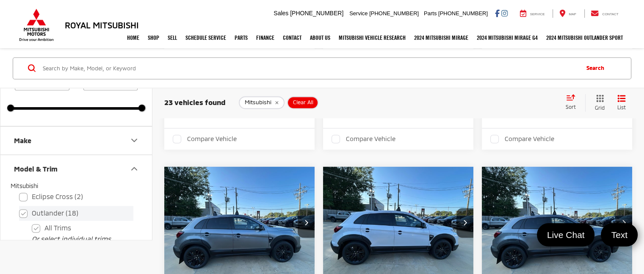 This screenshot has width=644, height=274. I want to click on a: 2024 Mitsubishi Outlander SPORT, so click(584, 38).